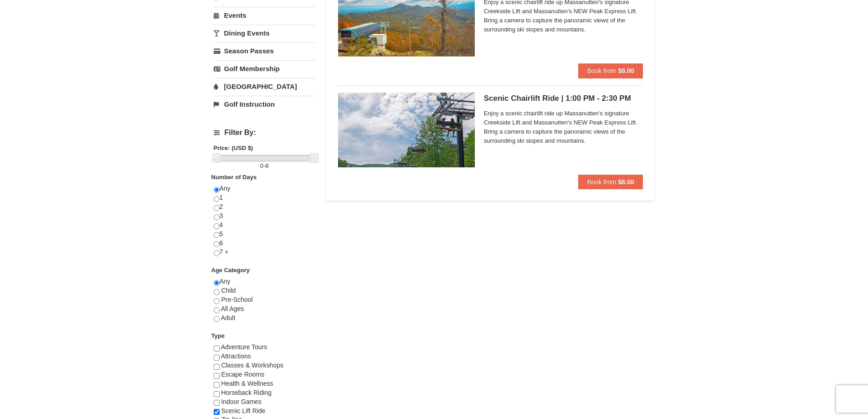 The height and width of the screenshot is (419, 868). Describe the element at coordinates (265, 33) in the screenshot. I see `a: Dining Events` at that location.